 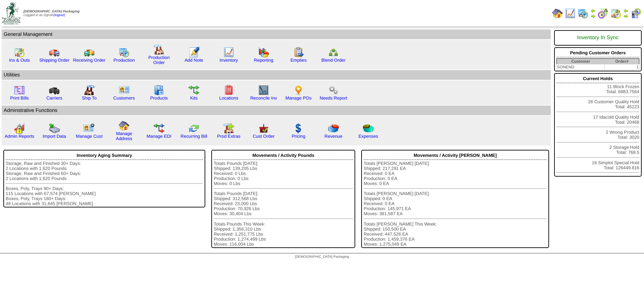 What do you see at coordinates (19, 129) in the screenshot?
I see `img: graph2.png` at bounding box center [19, 129].